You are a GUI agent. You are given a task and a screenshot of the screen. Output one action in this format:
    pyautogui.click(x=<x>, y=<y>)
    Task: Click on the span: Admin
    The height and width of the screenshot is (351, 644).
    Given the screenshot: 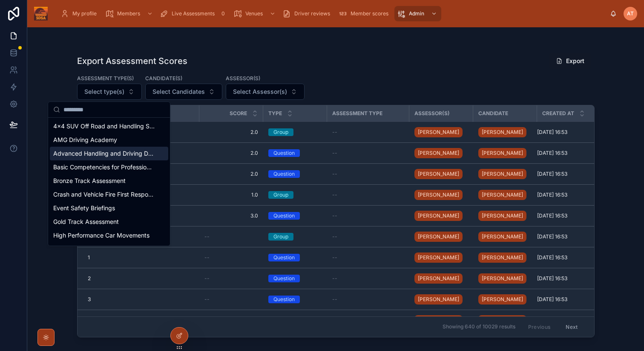 What is the action you would take?
    pyautogui.click(x=417, y=14)
    